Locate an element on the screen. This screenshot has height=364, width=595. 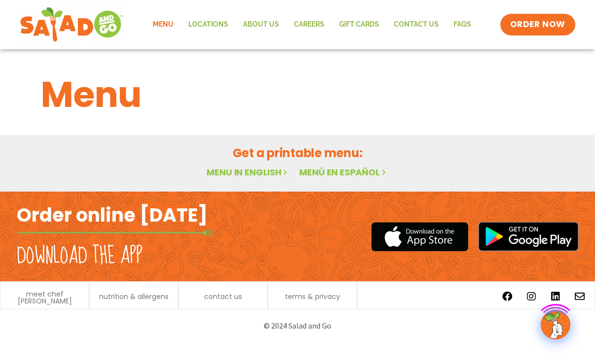
a: Careers is located at coordinates (309, 25).